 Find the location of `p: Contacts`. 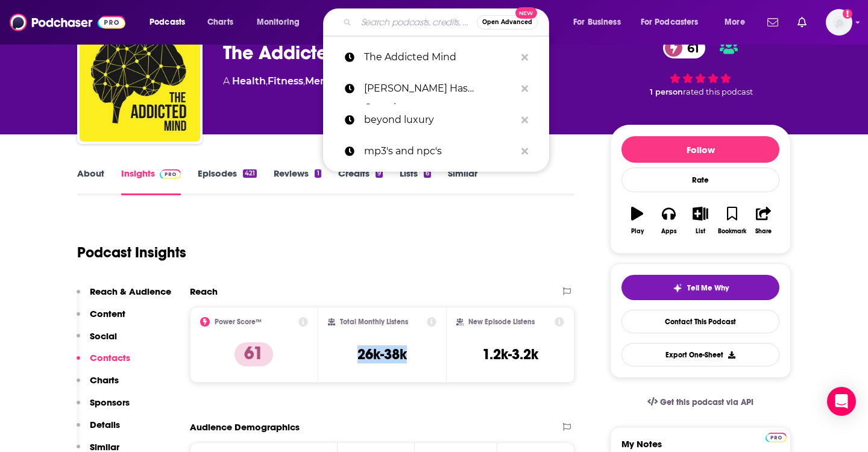

p: Contacts is located at coordinates (110, 358).